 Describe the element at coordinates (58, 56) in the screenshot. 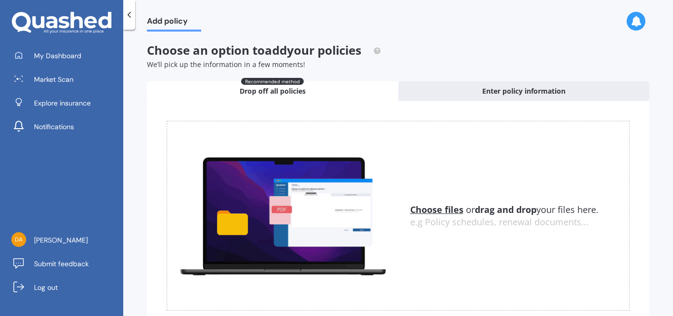

I see `span: My Dashboard` at that location.